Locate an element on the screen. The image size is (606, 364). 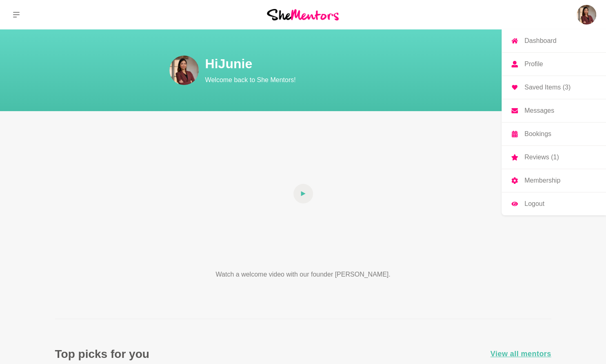
p: Saved Items (3) is located at coordinates (547, 87).